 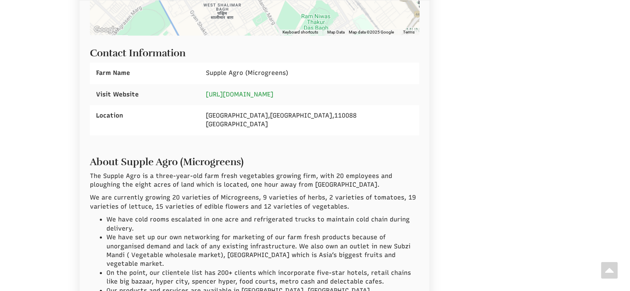 What do you see at coordinates (409, 32) in the screenshot?
I see `a: Terms (opens in new tab)` at bounding box center [409, 32].